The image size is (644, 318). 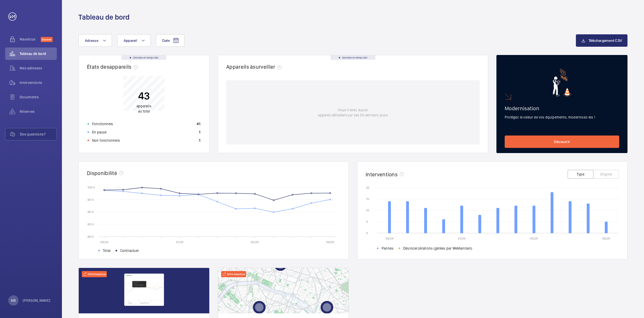 What do you see at coordinates (91, 224) in the screenshot?
I see `text: 85 %` at bounding box center [91, 224].